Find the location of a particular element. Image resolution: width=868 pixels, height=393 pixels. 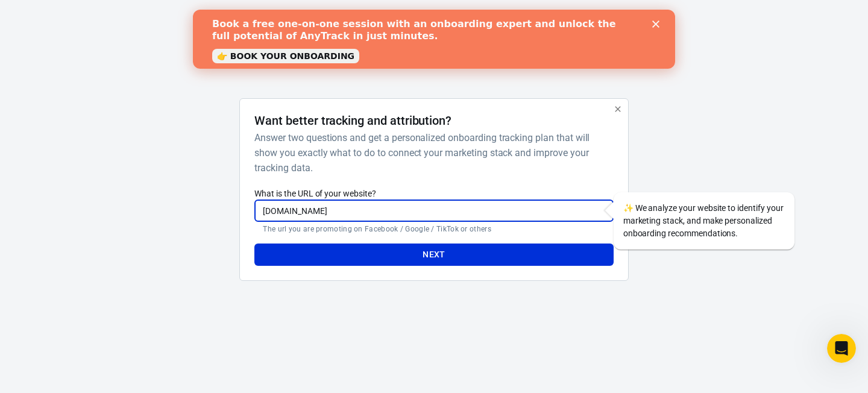

a: 👉 BOOK YOUR ONBOARDING is located at coordinates (93, 46).